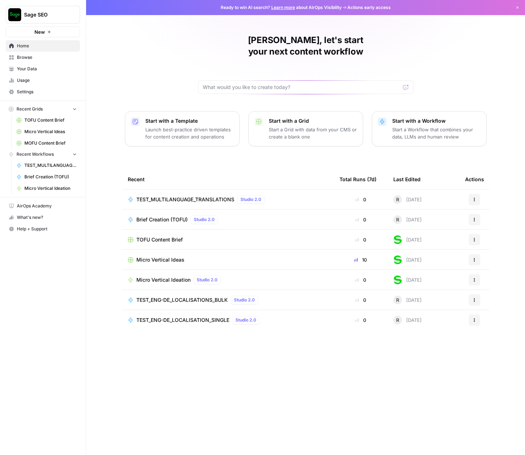 Image resolution: width=525 pixels, height=455 pixels. What do you see at coordinates (47, 229) in the screenshot?
I see `span: Help + Support` at bounding box center [47, 229].